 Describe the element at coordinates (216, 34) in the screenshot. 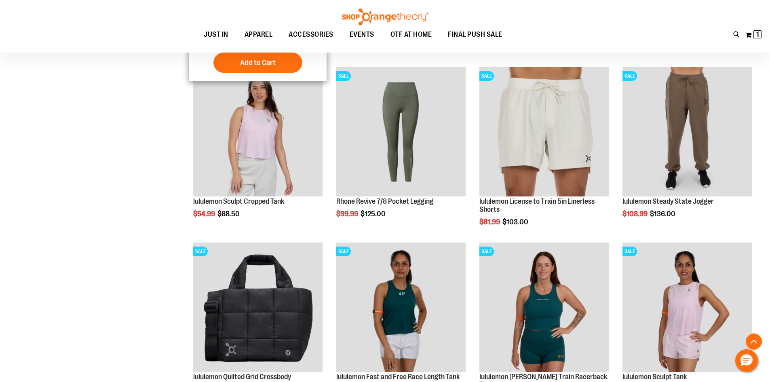

I see `span: JUST IN` at that location.